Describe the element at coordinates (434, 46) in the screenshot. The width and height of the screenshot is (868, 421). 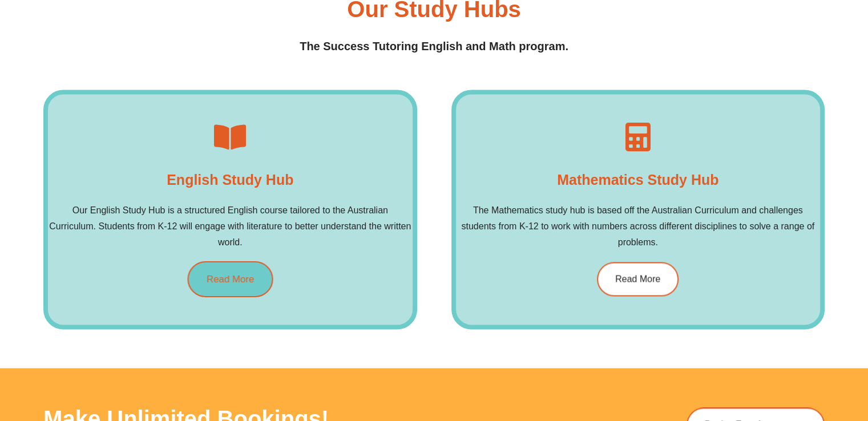
I see `h4: The Success Tutoring English and Math program.` at that location.